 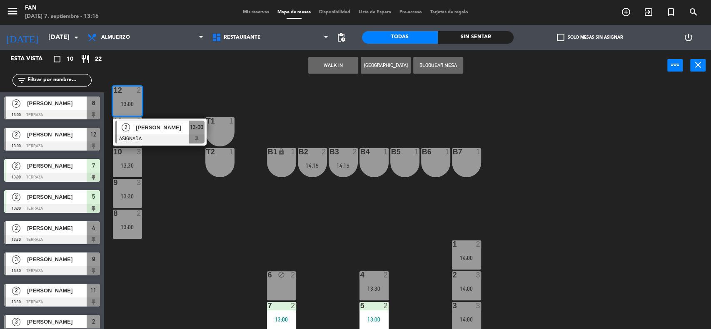 I want to click on span: 4, so click(x=93, y=228).